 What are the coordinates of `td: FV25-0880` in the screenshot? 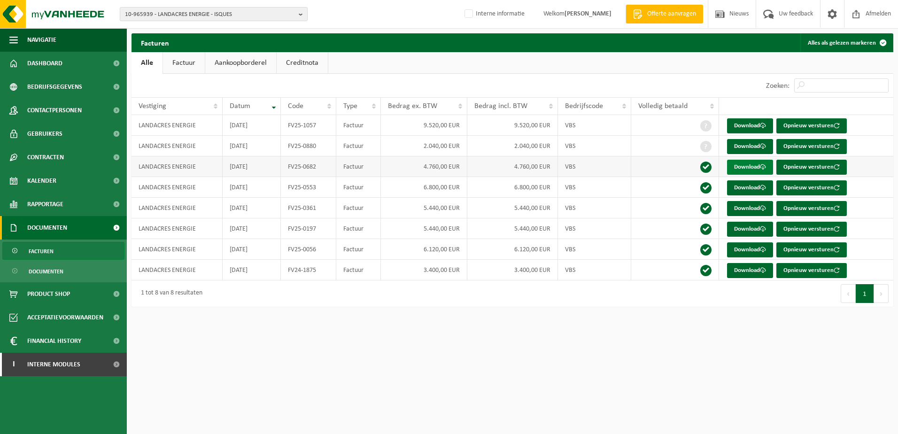 It's located at (309, 146).